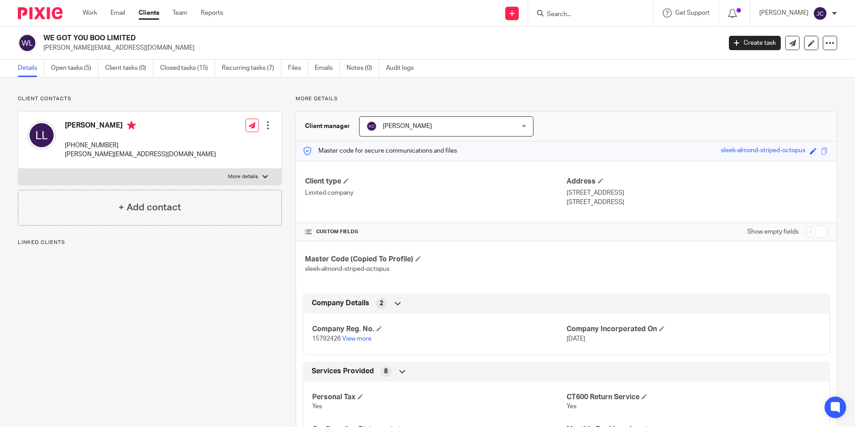 The width and height of the screenshot is (855, 427). What do you see at coordinates (118, 13) in the screenshot?
I see `a: Email` at bounding box center [118, 13].